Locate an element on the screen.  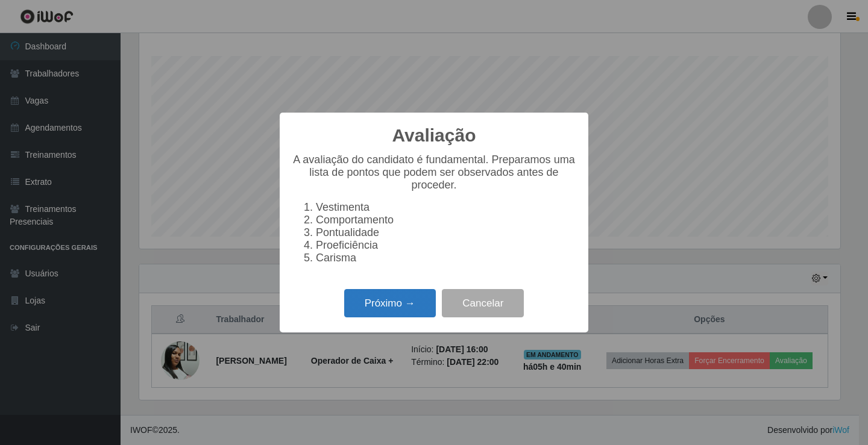
h2: Avaliação is located at coordinates (434, 135).